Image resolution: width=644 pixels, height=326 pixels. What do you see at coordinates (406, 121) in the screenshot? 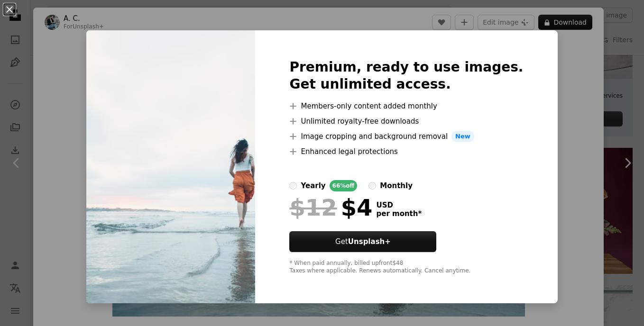
I see `li: Unlimited royalty-free downloads` at bounding box center [406, 121].